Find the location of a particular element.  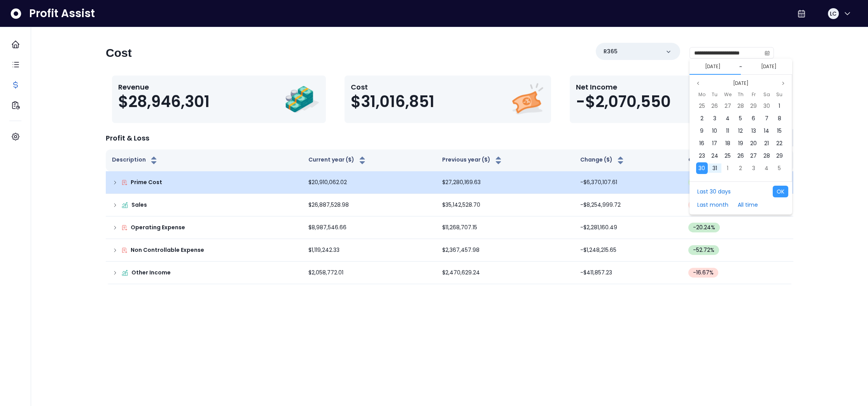

span: 8 is located at coordinates (779, 118).